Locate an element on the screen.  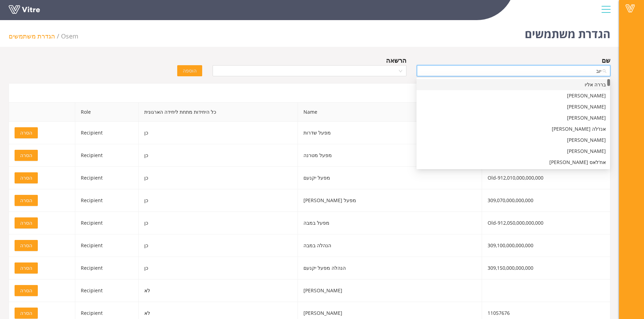
h1: הגדרת משתמשים is located at coordinates (567, 32).